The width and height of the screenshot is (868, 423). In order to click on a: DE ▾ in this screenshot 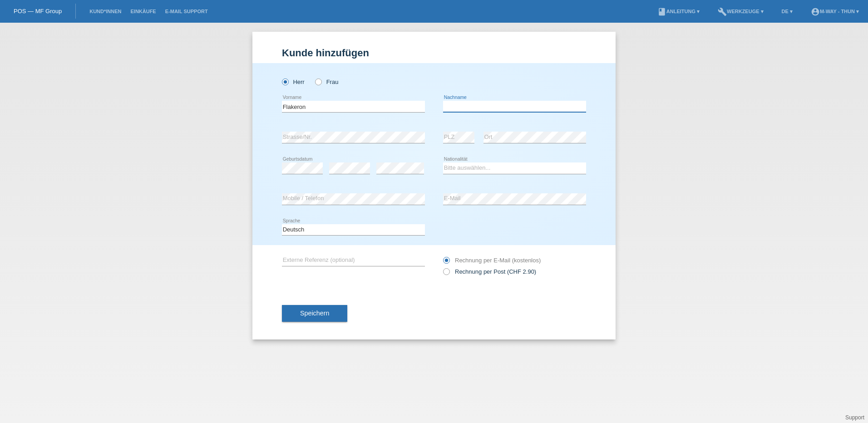, I will do `click(787, 11)`.